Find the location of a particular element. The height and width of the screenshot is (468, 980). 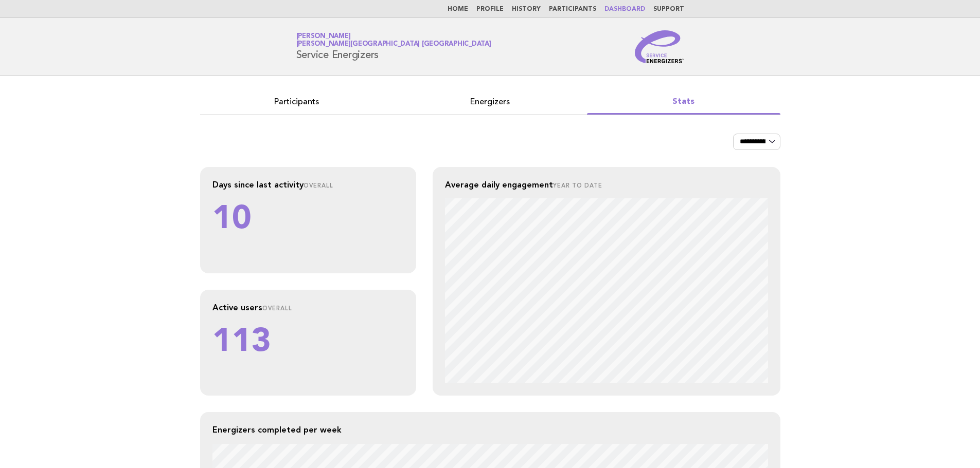

a: History is located at coordinates (527, 10).